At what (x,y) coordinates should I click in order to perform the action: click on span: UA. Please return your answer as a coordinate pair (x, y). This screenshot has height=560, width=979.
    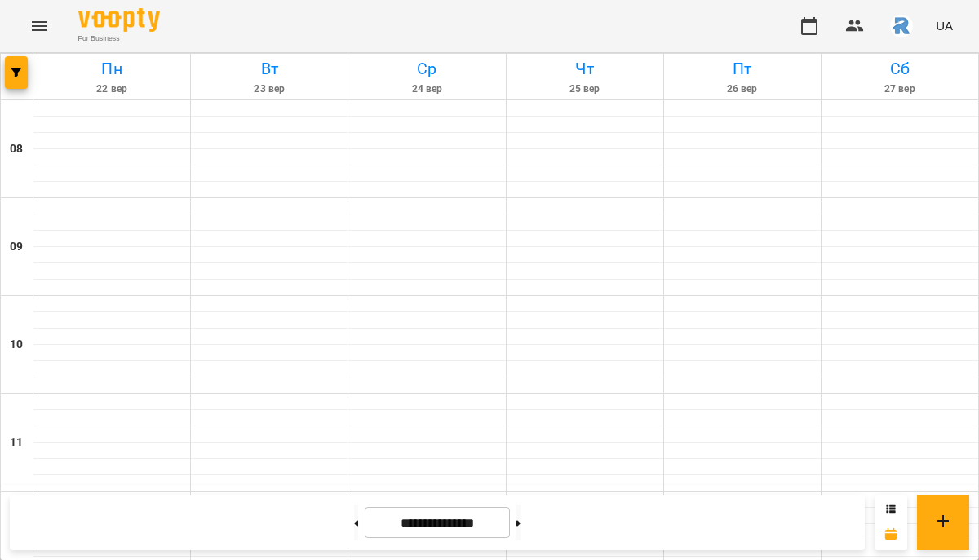
    Looking at the image, I should click on (944, 25).